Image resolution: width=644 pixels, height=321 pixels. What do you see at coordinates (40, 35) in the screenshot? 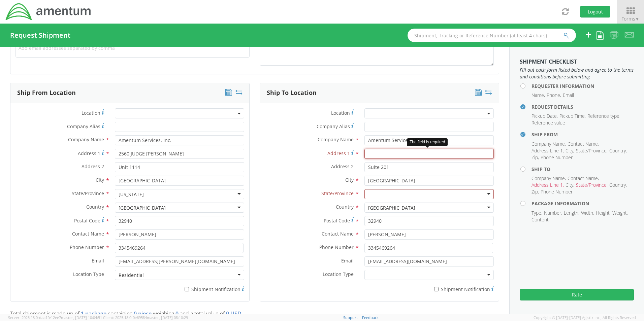
I see `h4: Request Shipment` at bounding box center [40, 35].